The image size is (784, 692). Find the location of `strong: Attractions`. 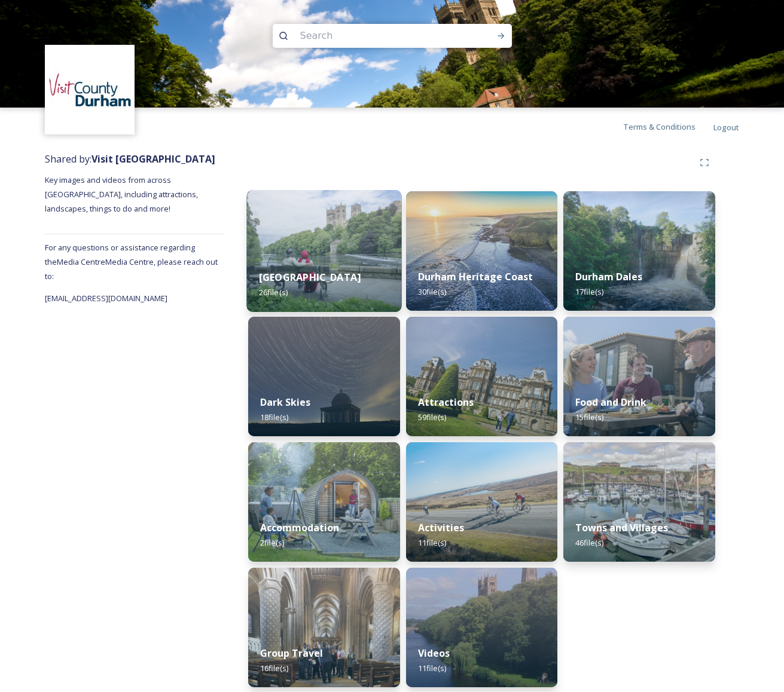

strong: Attractions is located at coordinates (445, 402).